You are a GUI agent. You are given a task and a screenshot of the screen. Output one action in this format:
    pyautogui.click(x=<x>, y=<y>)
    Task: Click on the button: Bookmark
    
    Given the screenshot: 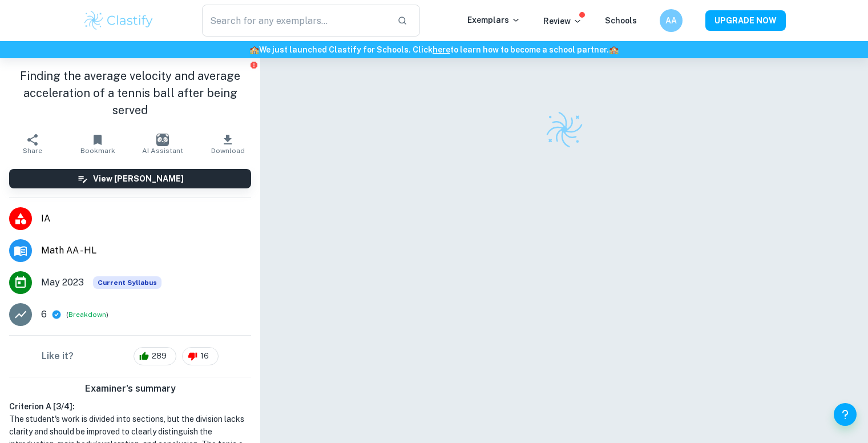 What is the action you would take?
    pyautogui.click(x=98, y=144)
    